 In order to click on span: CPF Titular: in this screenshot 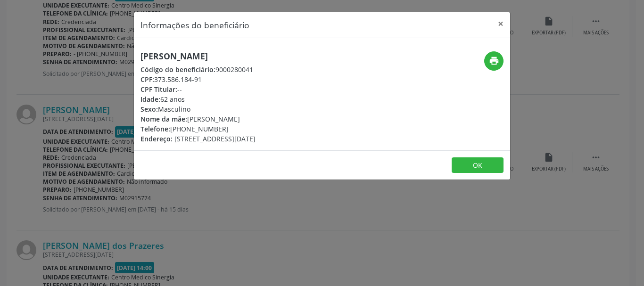, I will do `click(159, 89)`.